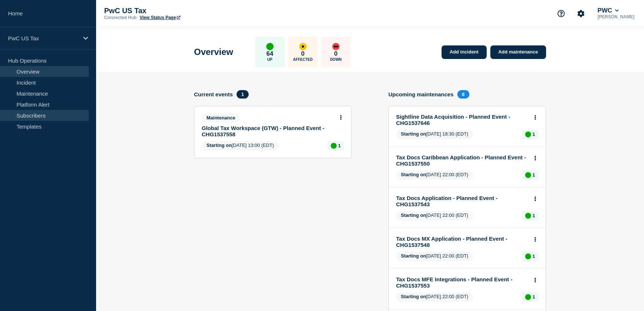 This screenshot has height=311, width=644. What do you see at coordinates (464, 52) in the screenshot?
I see `a: Add incident` at bounding box center [464, 52].